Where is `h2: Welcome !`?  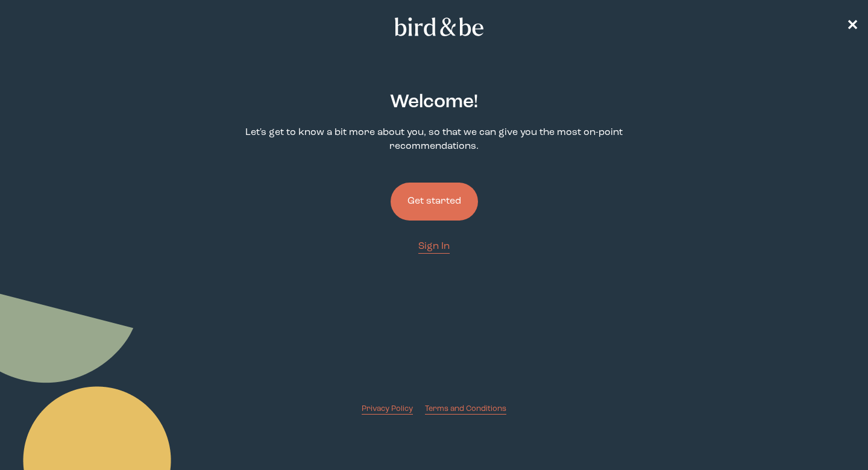 h2: Welcome ! is located at coordinates (434, 103).